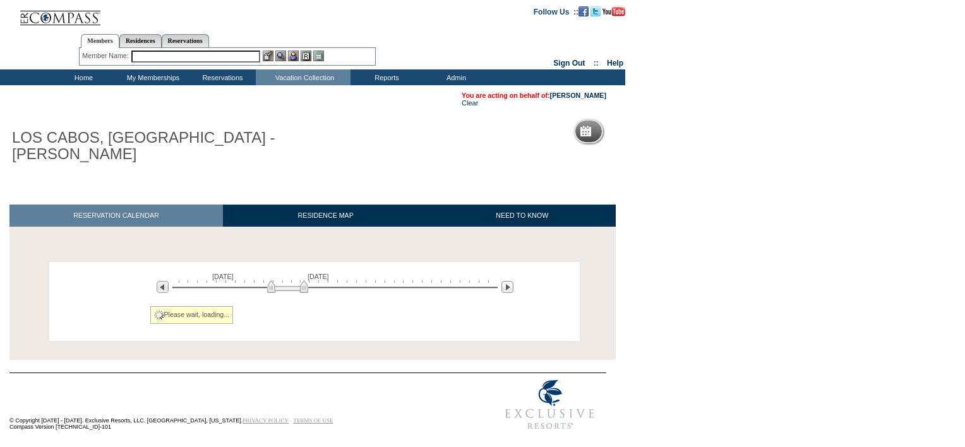 This screenshot has height=447, width=965. What do you see at coordinates (265, 421) in the screenshot?
I see `a: PRIVACY POLICY` at bounding box center [265, 421].